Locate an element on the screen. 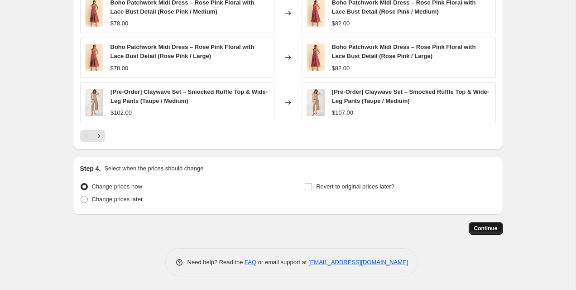 This screenshot has height=290, width=576. span: Revert to original prices later? is located at coordinates (355, 186).